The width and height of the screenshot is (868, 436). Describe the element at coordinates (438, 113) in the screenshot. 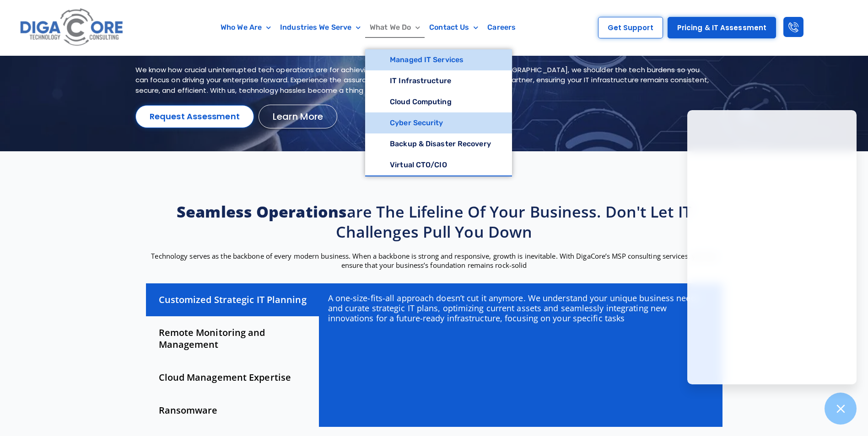

I see `ul: What We Do` at that location.